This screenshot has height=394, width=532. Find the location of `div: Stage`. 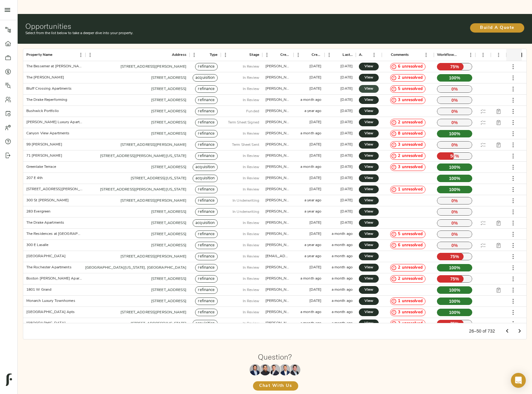

div: Stage is located at coordinates (242, 55).